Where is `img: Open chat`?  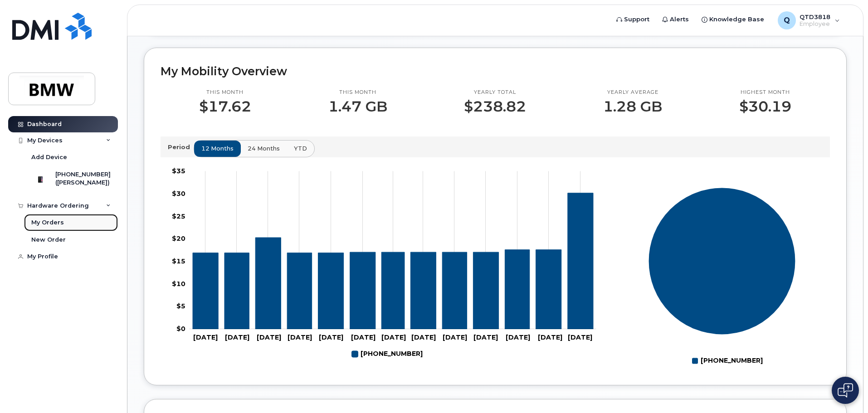 img: Open chat is located at coordinates (845, 390).